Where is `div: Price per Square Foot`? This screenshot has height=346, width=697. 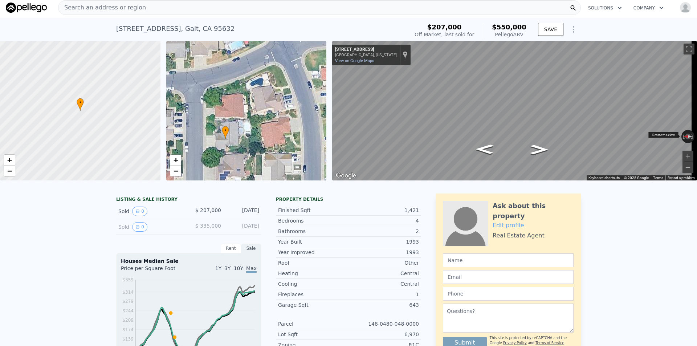 div: Price per Square Foot is located at coordinates (155, 271).